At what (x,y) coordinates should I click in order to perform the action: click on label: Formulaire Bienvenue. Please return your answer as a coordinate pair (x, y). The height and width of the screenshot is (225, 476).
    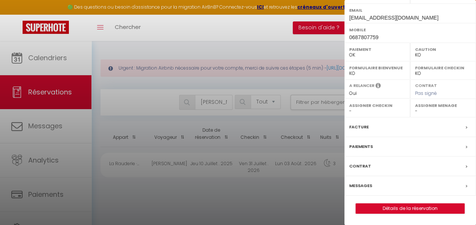
    Looking at the image, I should click on (377, 68).